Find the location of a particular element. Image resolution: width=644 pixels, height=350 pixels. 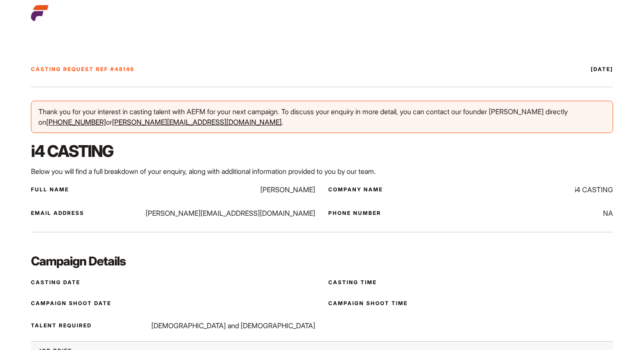

img: cropped-aefm-brand-fav-22-square.png is located at coordinates (40, 13).